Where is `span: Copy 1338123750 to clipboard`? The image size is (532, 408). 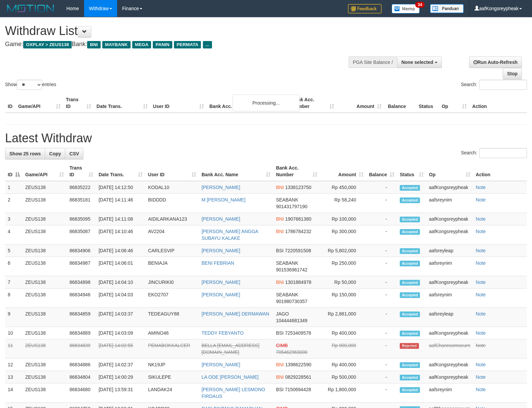 span: Copy 1338123750 to clipboard is located at coordinates (298, 187).